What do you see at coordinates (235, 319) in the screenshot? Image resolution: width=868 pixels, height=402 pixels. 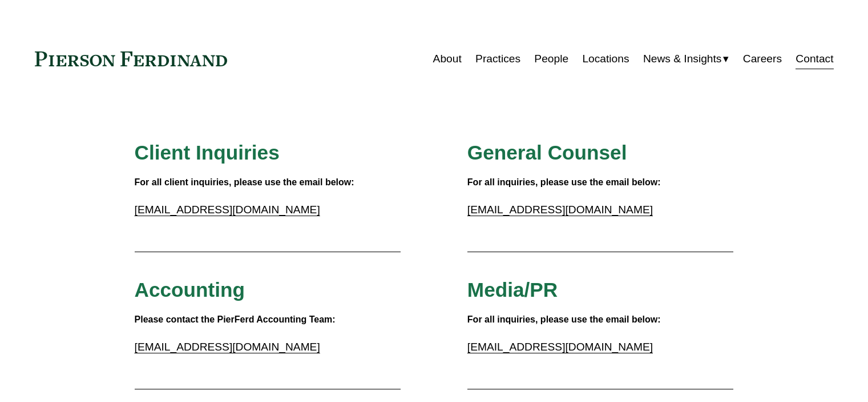 I see `strong: Please contact the PierFerd Accounting Team:` at bounding box center [235, 319].